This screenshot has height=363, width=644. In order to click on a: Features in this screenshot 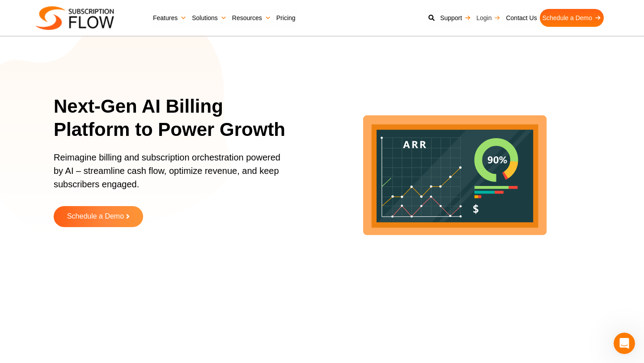, I will do `click(169, 18)`.